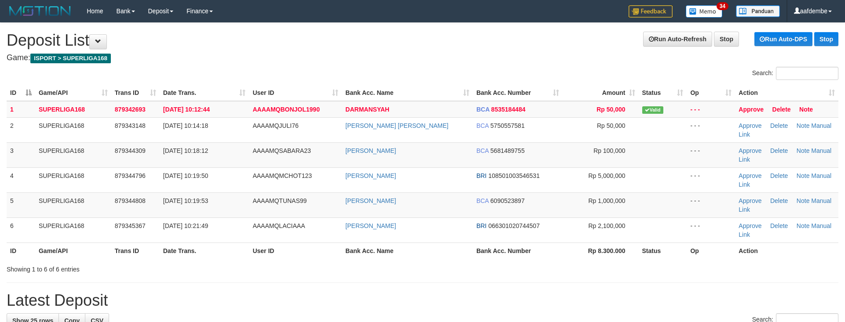 The height and width of the screenshot is (322, 845). Describe the element at coordinates (282, 176) in the screenshot. I see `span: AAAAMQMCHOT123` at that location.